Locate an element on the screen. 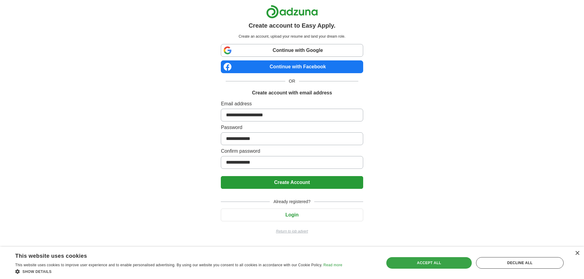 The width and height of the screenshot is (584, 279). h1: Create account to Easy Apply. is located at coordinates (292, 26).